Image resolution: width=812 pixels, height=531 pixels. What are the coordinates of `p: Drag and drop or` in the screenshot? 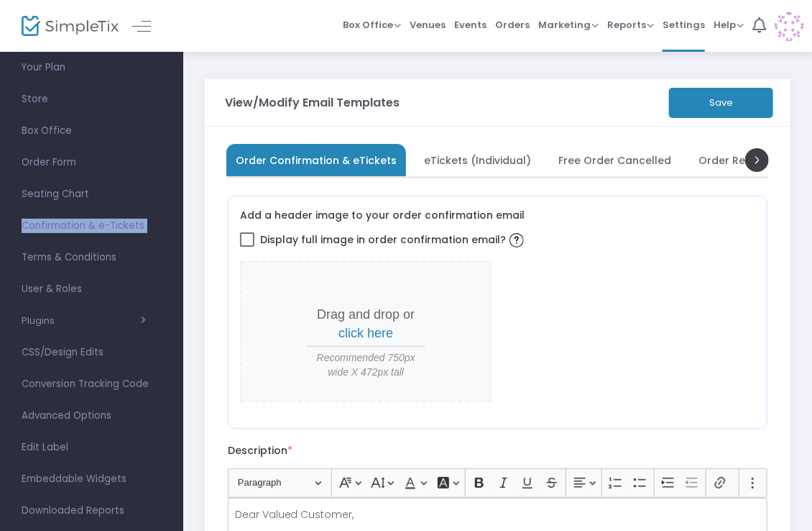 It's located at (366, 324).